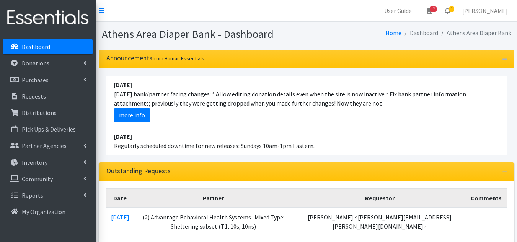  Describe the element at coordinates (420, 33) in the screenshot. I see `li: Dashboard` at that location.